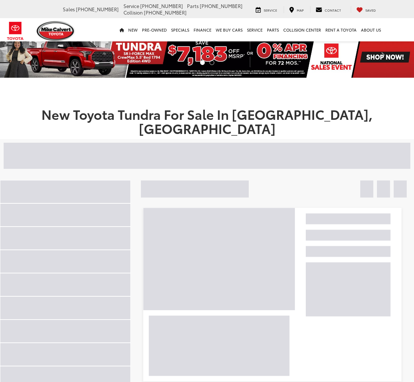  Describe the element at coordinates (15, 31) in the screenshot. I see `img: Toyota` at that location.